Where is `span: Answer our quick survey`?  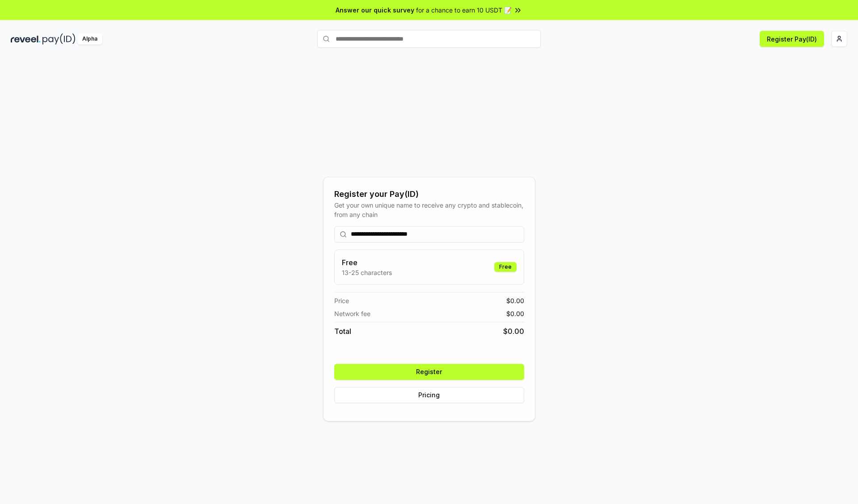
span: Answer our quick survey is located at coordinates (375, 10).